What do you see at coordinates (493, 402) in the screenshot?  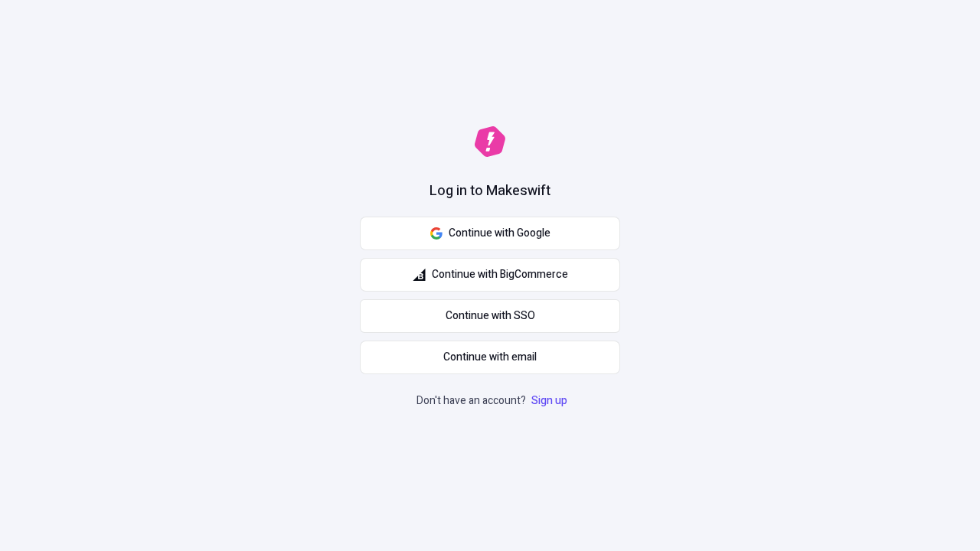 I see `p: Don't have an account?` at bounding box center [493, 402].